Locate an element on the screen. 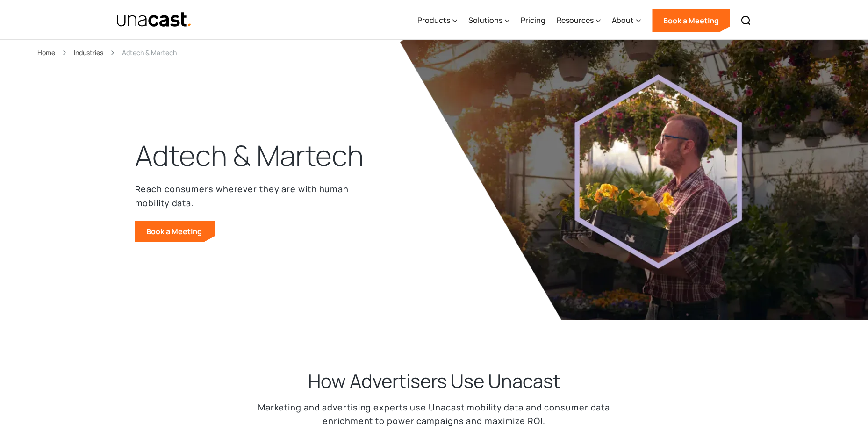  div: Solutions is located at coordinates (485, 20).